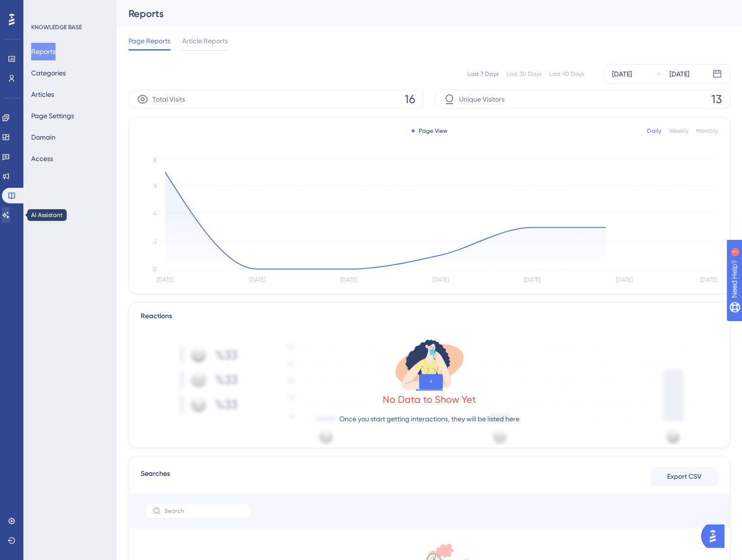 The image size is (742, 560). Describe the element at coordinates (707, 131) in the screenshot. I see `div: Monthly` at that location.